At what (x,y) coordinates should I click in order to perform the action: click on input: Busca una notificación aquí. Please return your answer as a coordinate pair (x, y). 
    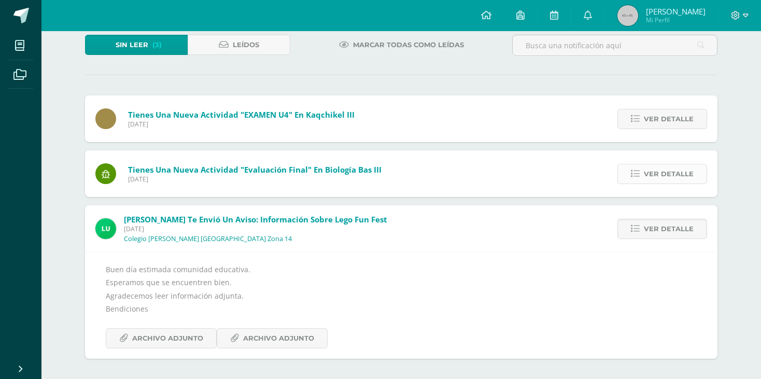
    Looking at the image, I should click on (615, 45).